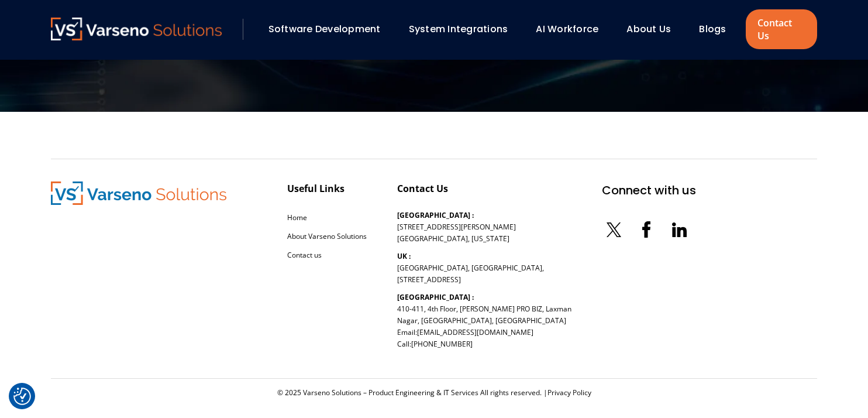  What do you see at coordinates (569, 392) in the screenshot?
I see `a: Privacy Policy` at bounding box center [569, 392].